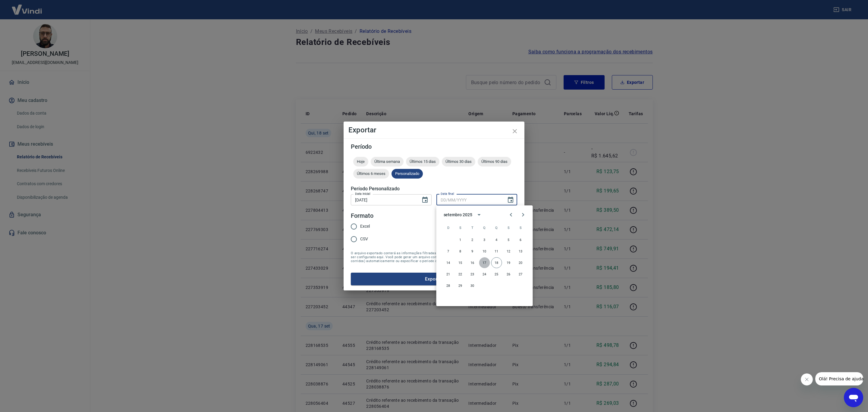 Image resolution: width=868 pixels, height=412 pixels. I want to click on span: quinta-feira, so click(497, 228).